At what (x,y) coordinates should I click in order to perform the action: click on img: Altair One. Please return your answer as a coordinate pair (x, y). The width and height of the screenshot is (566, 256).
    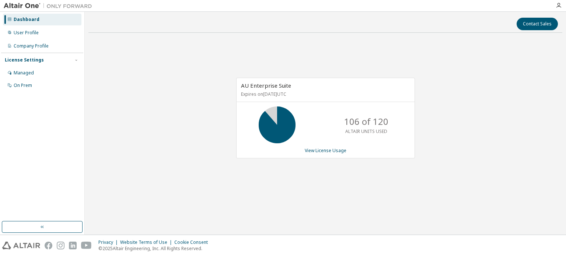
    Looking at the image, I should click on (50, 6).